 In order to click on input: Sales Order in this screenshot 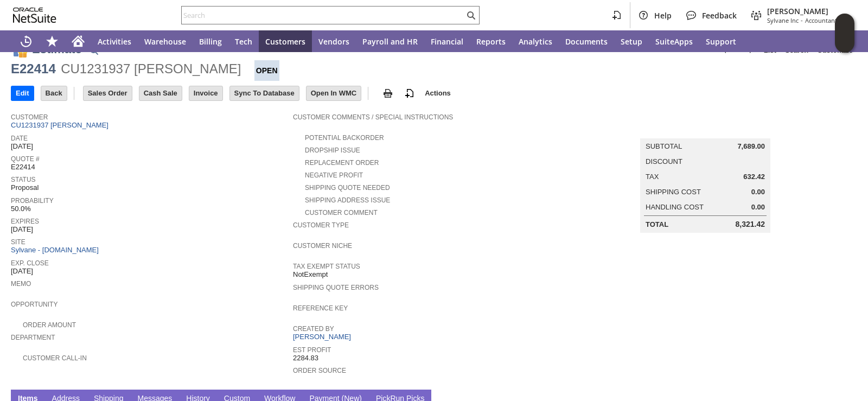, I will do `click(107, 93)`.